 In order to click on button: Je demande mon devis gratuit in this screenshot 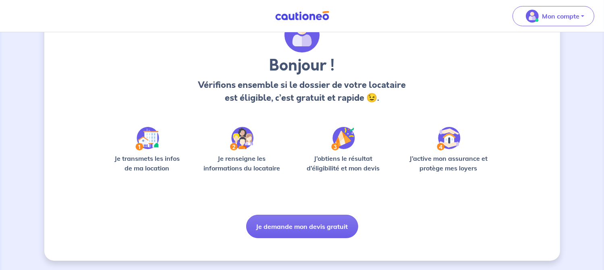, I will do `click(302, 227)`.